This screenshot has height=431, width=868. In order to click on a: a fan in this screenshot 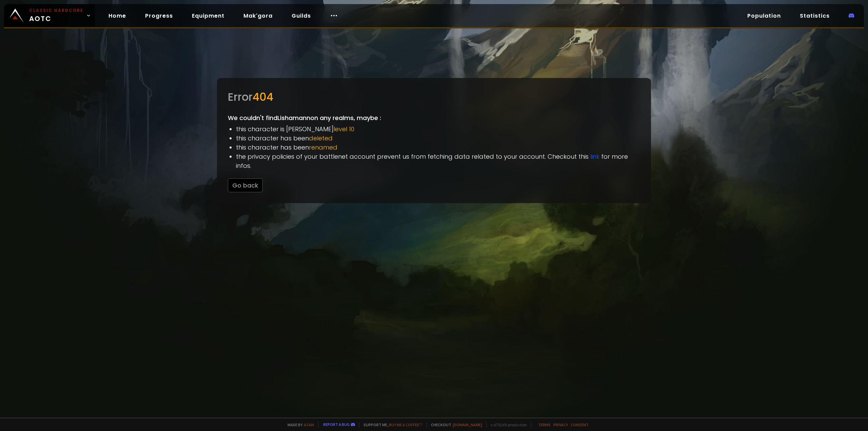, I will do `click(309, 425)`.